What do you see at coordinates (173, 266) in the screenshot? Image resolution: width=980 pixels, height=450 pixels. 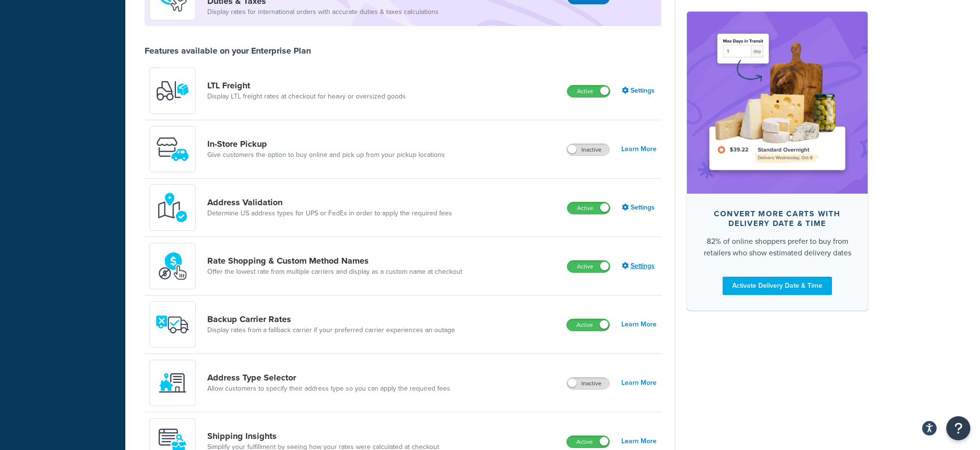 I see `img: icon-duo-feat-rate-shopping-ecdd8bed.png` at bounding box center [173, 266].